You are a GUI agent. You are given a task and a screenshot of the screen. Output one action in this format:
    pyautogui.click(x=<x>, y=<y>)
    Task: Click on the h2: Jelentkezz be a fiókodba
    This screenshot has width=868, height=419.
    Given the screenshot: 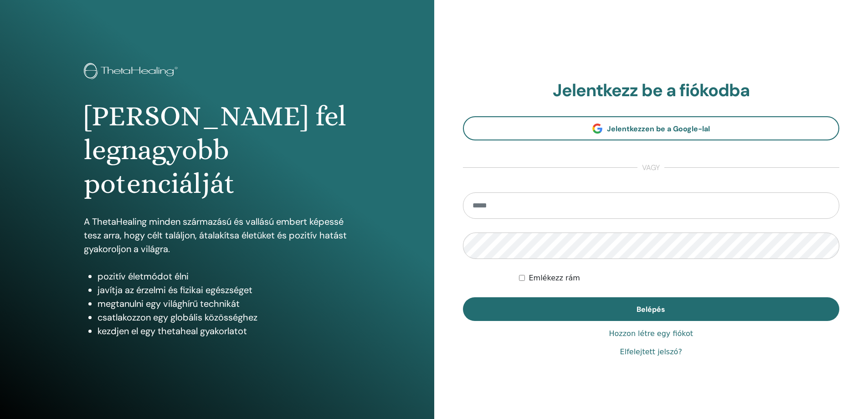 What is the action you would take?
    pyautogui.click(x=651, y=90)
    